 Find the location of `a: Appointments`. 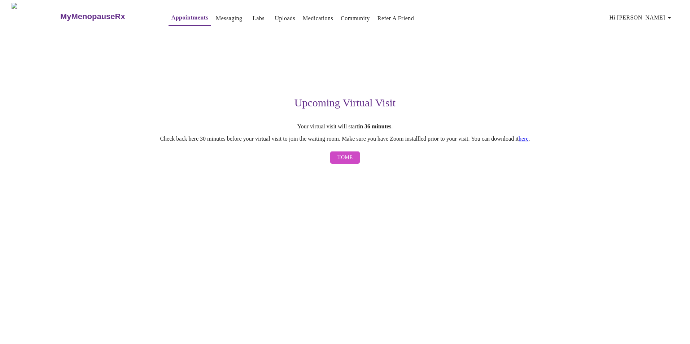

a: Appointments is located at coordinates (190, 18).